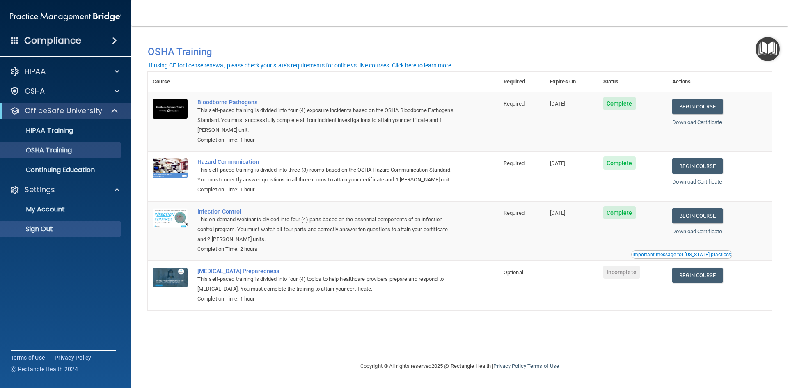 This screenshot has width=788, height=388. Describe the element at coordinates (63, 111) in the screenshot. I see `p: OfficeSafe University` at that location.